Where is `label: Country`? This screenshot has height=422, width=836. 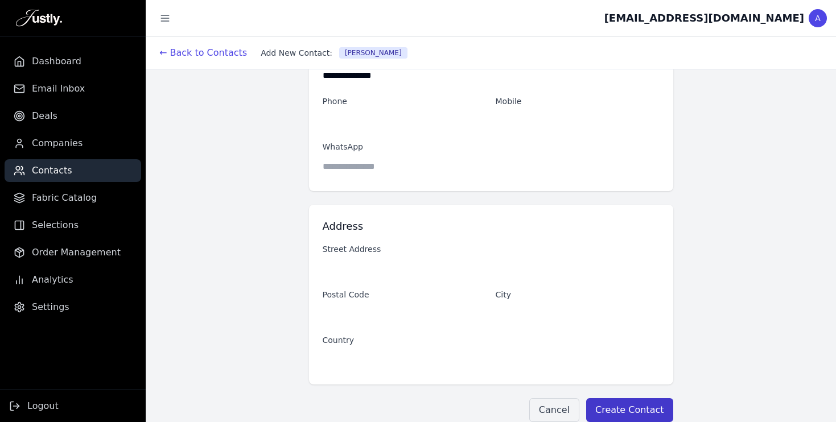 label: Country is located at coordinates (491, 340).